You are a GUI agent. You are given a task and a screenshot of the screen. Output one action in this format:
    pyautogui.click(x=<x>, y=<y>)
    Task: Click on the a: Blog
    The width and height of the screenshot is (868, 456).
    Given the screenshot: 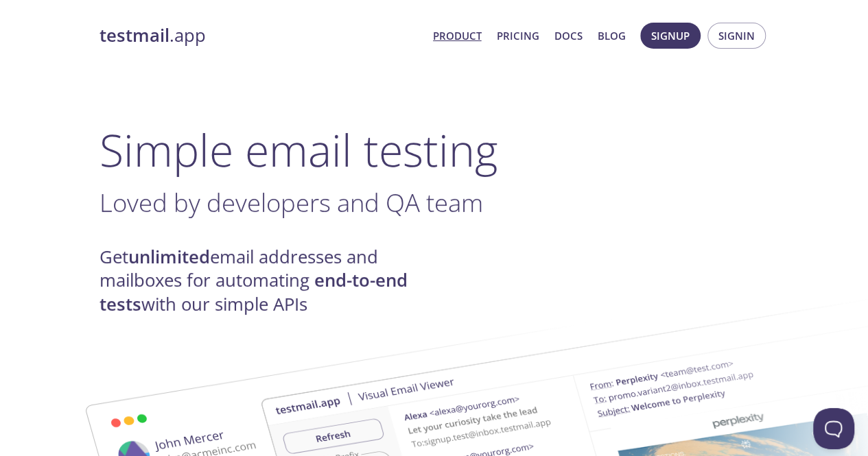 What is the action you would take?
    pyautogui.click(x=611, y=36)
    